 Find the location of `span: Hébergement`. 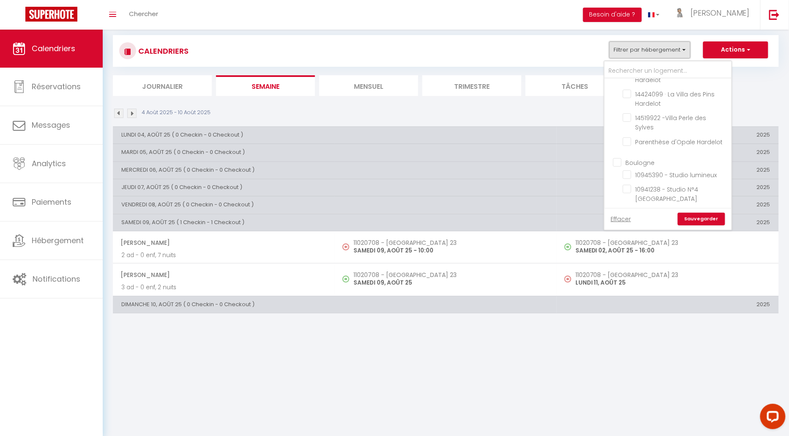

span: Hébergement is located at coordinates (57, 240).